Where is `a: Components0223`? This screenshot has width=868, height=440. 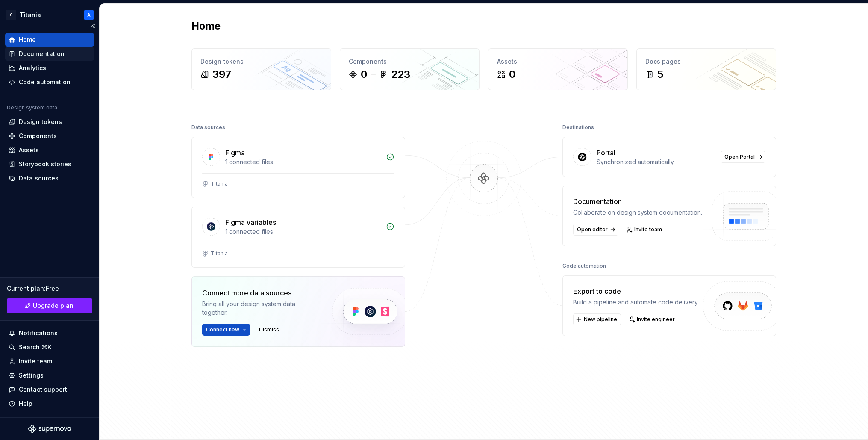
a: Components0223 is located at coordinates (410, 69).